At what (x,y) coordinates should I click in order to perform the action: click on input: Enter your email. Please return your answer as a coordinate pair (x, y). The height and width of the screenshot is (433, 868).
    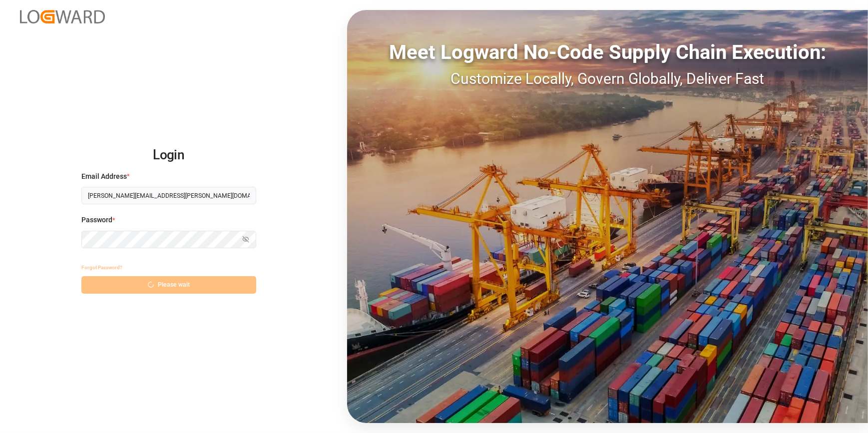
    Looking at the image, I should click on (169, 196).